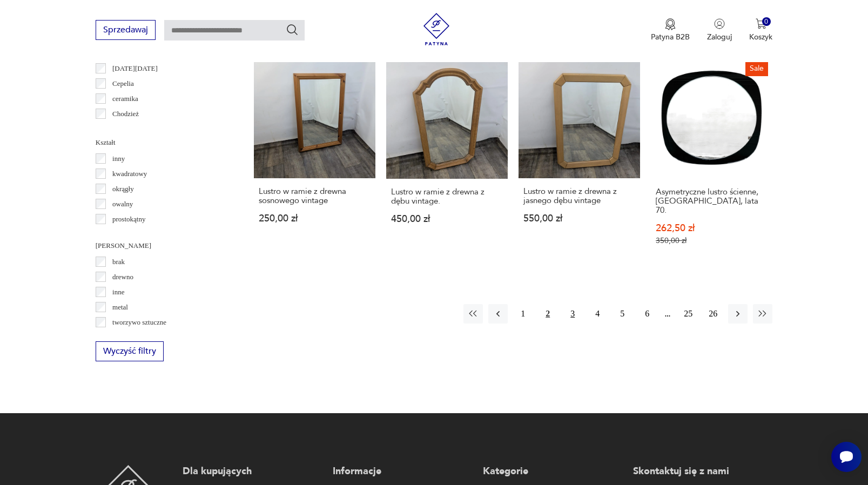 The height and width of the screenshot is (485, 868). Describe the element at coordinates (720, 30) in the screenshot. I see `button: Zaloguj` at that location.